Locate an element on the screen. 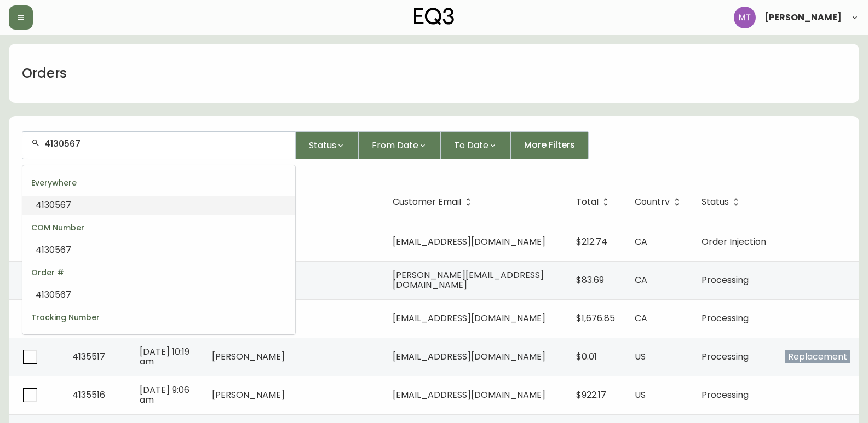 This screenshot has width=868, height=423. button: Status is located at coordinates (327, 145).